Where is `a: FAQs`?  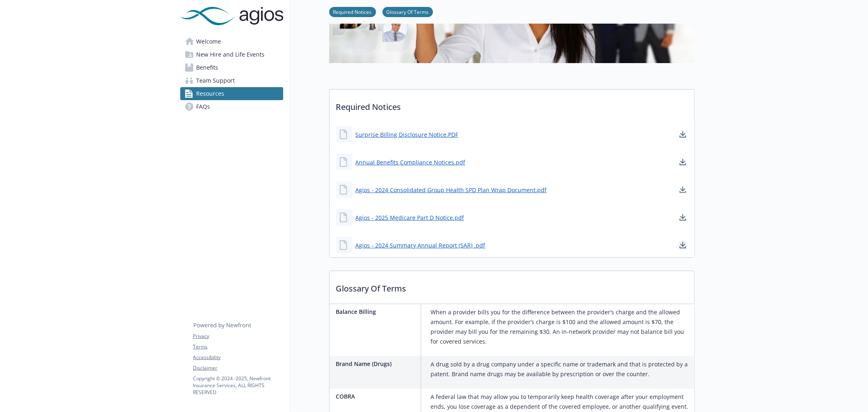 a: FAQs is located at coordinates (232, 107).